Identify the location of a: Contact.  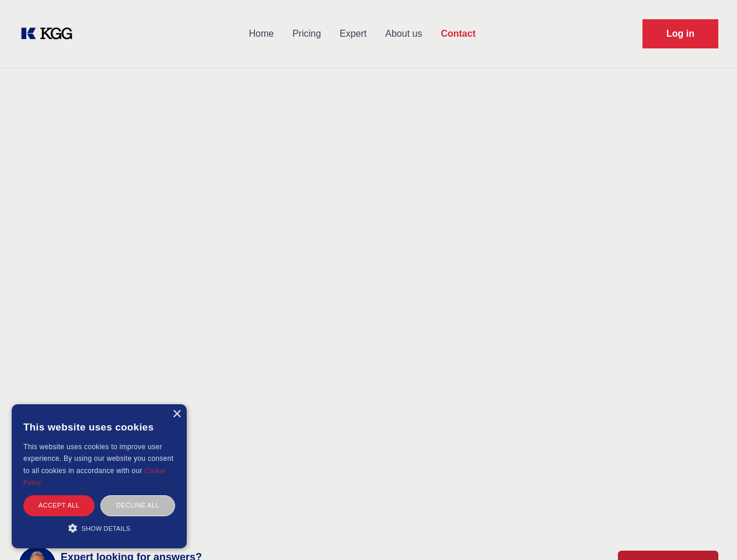
(458, 34).